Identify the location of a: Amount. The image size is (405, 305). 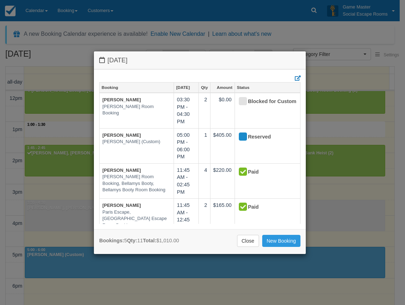
(223, 88).